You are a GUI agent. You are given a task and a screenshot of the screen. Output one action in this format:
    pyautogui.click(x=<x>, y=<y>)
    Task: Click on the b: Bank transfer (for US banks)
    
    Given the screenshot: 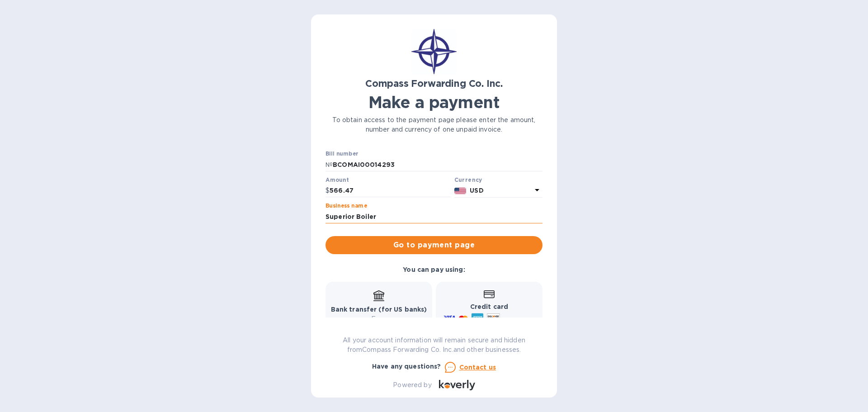 What is the action you would take?
    pyautogui.click(x=379, y=310)
    